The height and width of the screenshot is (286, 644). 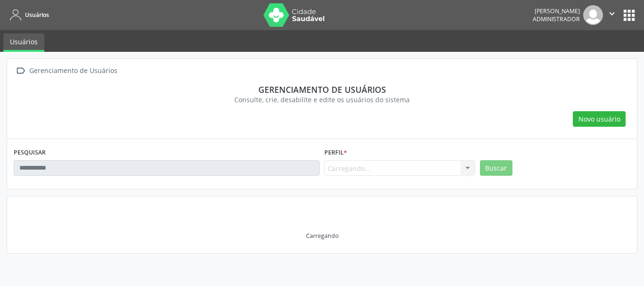 I want to click on button: Buscar, so click(x=496, y=168).